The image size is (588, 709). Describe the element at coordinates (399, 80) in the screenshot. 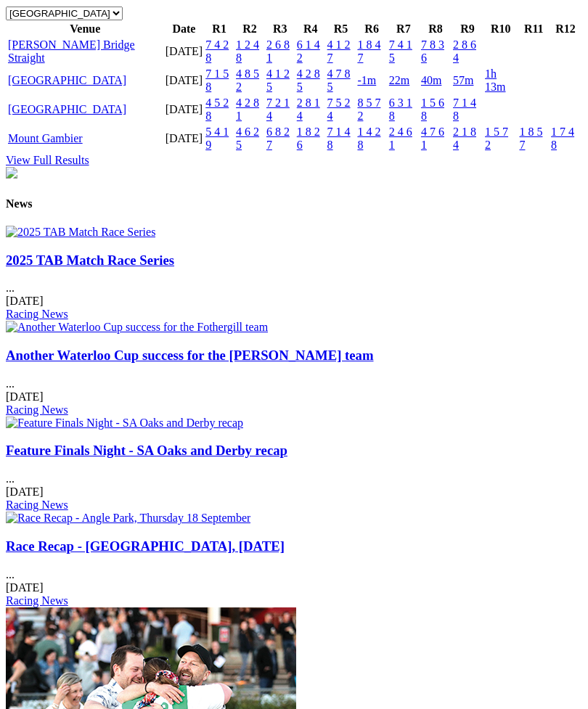

I see `a: 22m` at that location.